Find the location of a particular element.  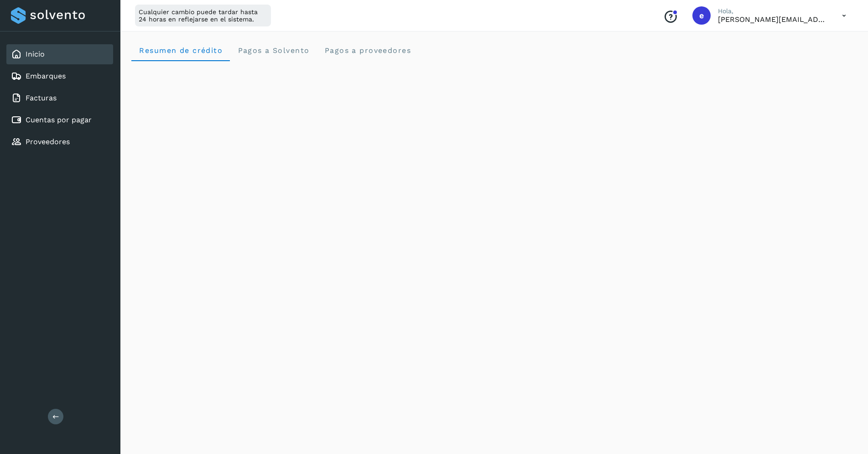

a: Proveedores is located at coordinates (48, 141).